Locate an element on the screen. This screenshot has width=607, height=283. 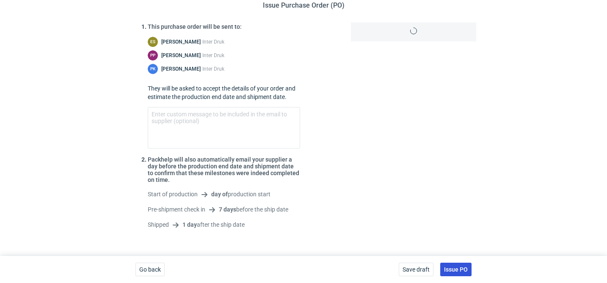
h3: Packhelp will also automatically email your supplier a day before the production end date and shi... is located at coordinates (224, 170).